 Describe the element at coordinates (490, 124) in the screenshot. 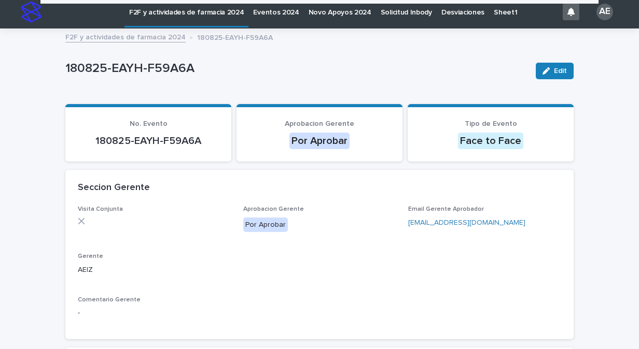

I see `span: Tipo de Evento` at that location.